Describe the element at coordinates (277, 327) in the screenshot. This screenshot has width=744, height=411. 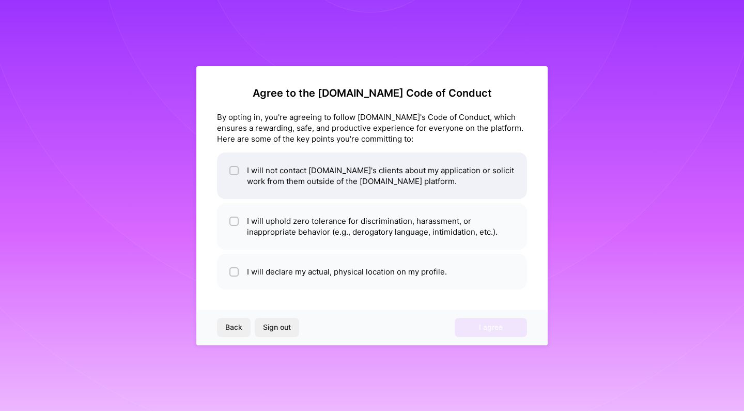
I see `span: Sign out` at that location.